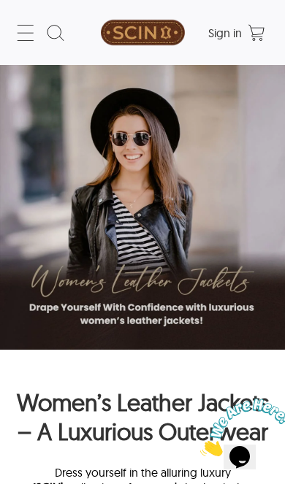 Image resolution: width=285 pixels, height=484 pixels. I want to click on img: SCIN, so click(142, 32).